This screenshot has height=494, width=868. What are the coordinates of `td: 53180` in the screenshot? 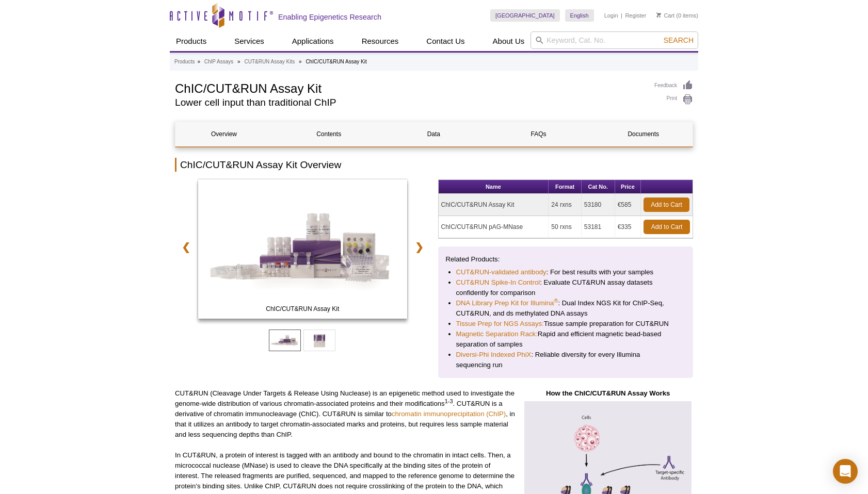 It's located at (598, 205).